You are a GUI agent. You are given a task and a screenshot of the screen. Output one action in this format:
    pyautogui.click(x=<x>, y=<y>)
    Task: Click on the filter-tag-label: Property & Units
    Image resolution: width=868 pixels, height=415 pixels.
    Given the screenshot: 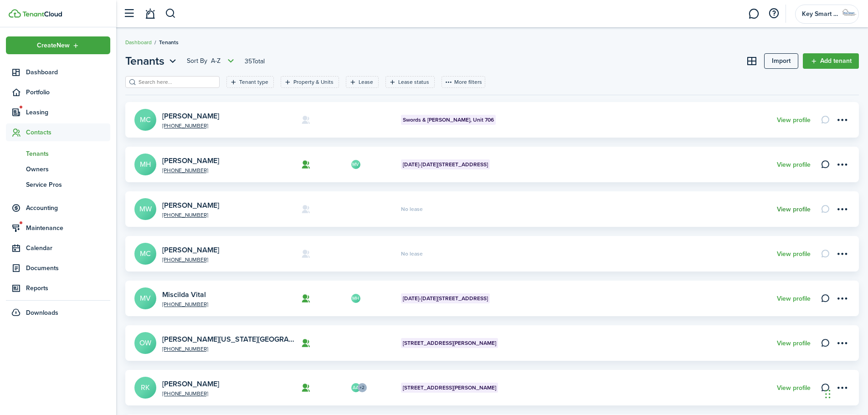 What is the action you would take?
    pyautogui.click(x=314, y=82)
    